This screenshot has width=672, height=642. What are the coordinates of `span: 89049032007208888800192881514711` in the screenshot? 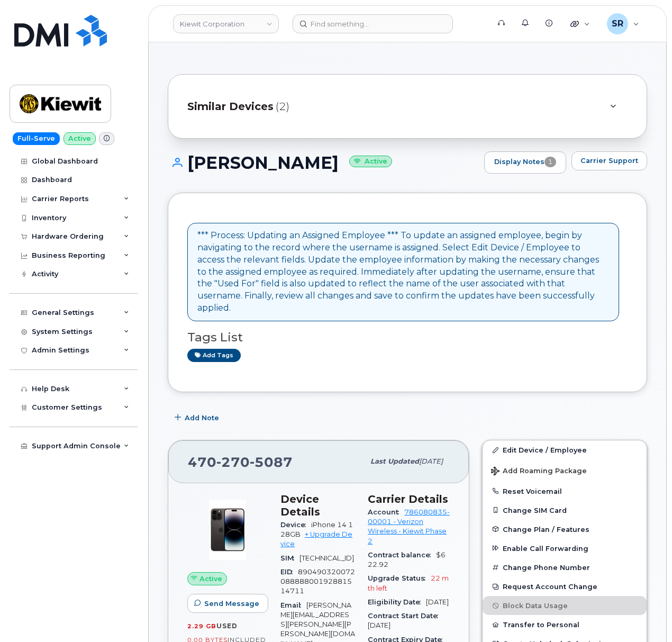 It's located at (317, 581).